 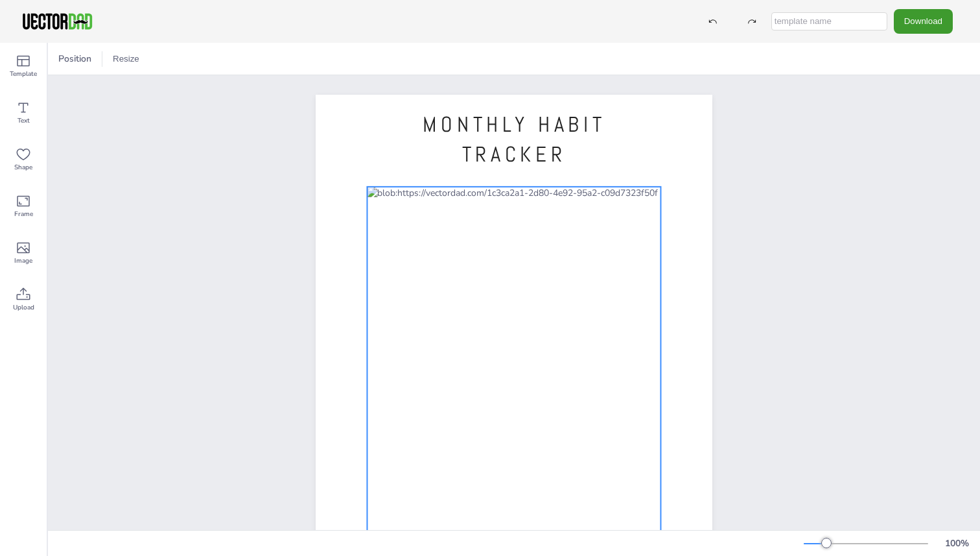 What do you see at coordinates (514, 140) in the screenshot?
I see `span: MONTHLY HABIT TRACKER` at bounding box center [514, 140].